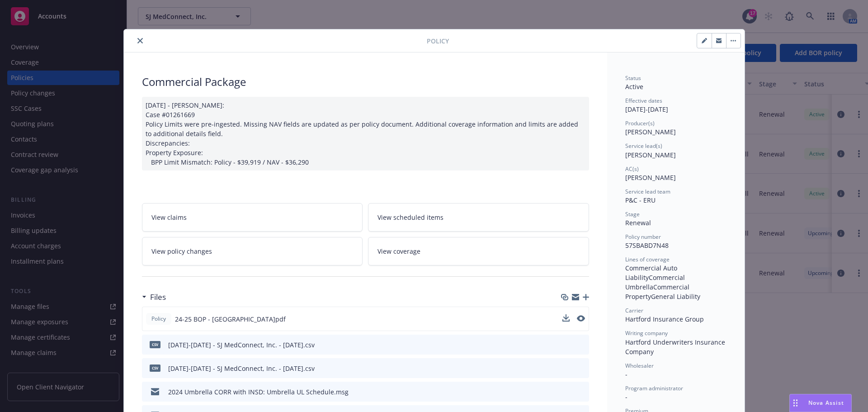 This screenshot has height=412, width=868. What do you see at coordinates (169, 217) in the screenshot?
I see `span: View claims` at bounding box center [169, 217].